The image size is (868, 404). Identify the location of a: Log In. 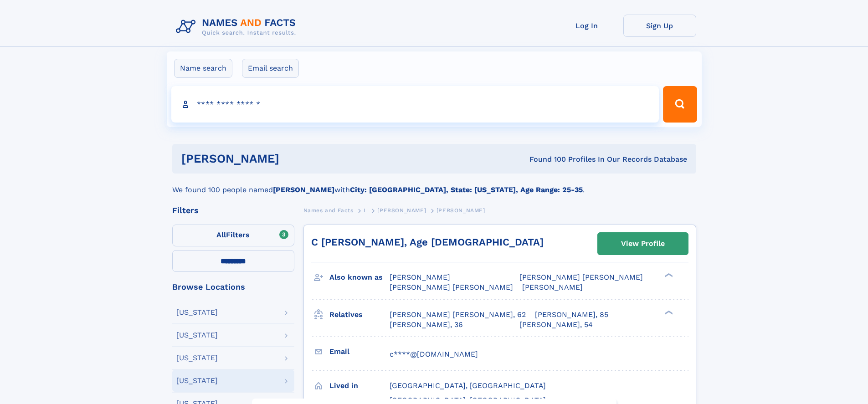
(587, 26).